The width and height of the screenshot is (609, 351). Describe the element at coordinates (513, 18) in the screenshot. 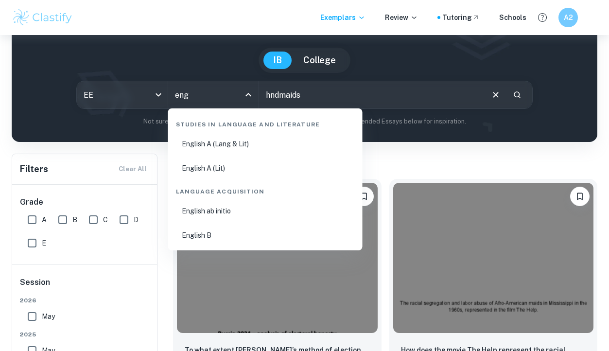

I see `a: Schools` at that location.